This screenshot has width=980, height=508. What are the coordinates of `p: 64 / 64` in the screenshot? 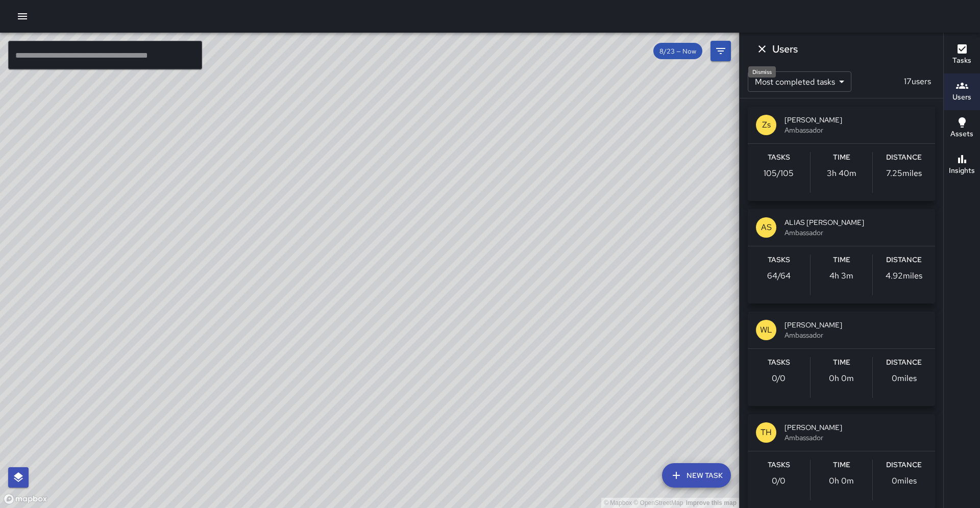 It's located at (779, 276).